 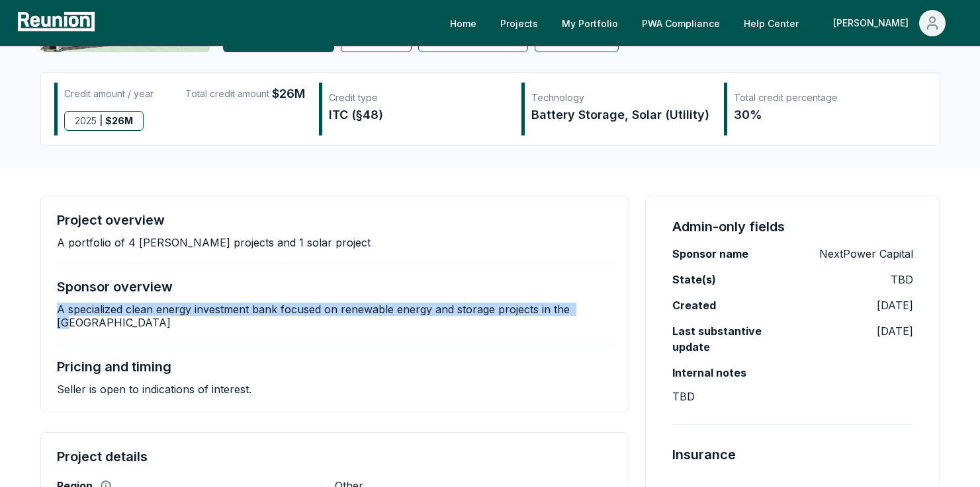 What do you see at coordinates (703, 23) in the screenshot?
I see `nav: Main` at bounding box center [703, 23].